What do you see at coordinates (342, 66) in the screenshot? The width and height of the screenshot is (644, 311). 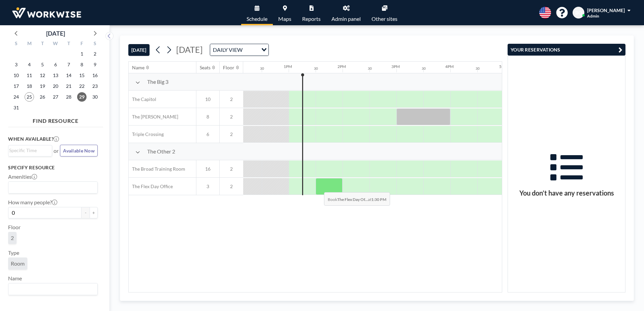 I see `div: 2PM` at bounding box center [342, 66].